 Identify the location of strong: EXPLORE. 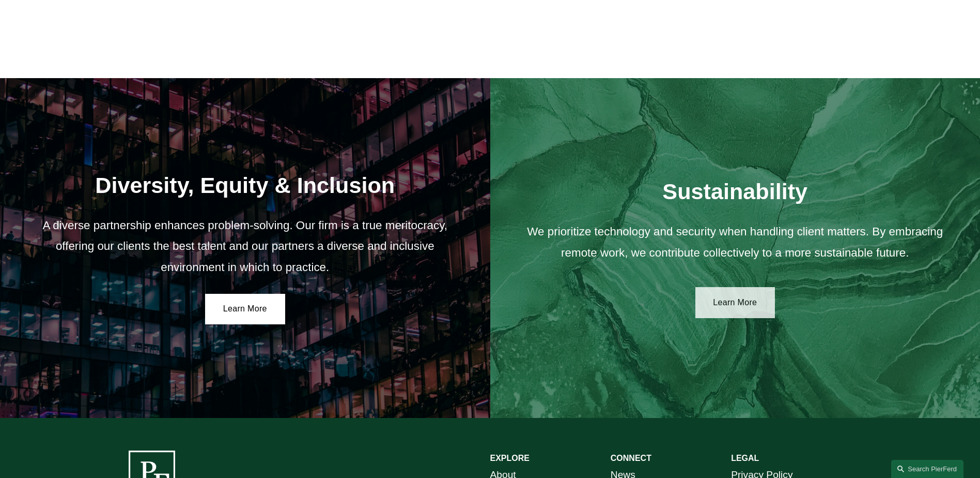
(510, 457).